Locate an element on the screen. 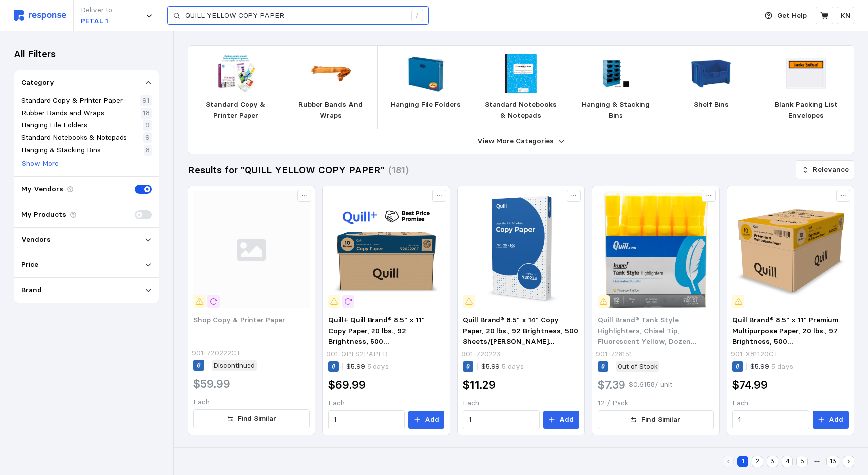 The width and height of the screenshot is (868, 475). p: Price is located at coordinates (30, 265).